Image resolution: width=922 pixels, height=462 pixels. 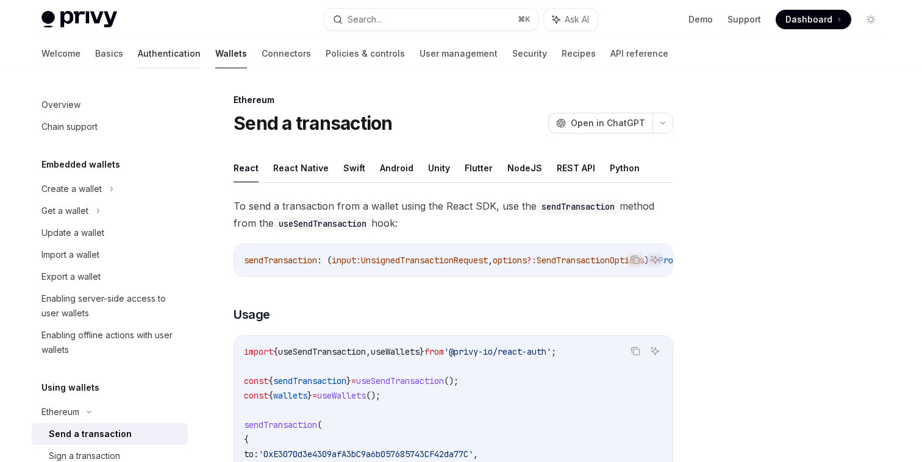 I want to click on span: to:, so click(x=251, y=454).